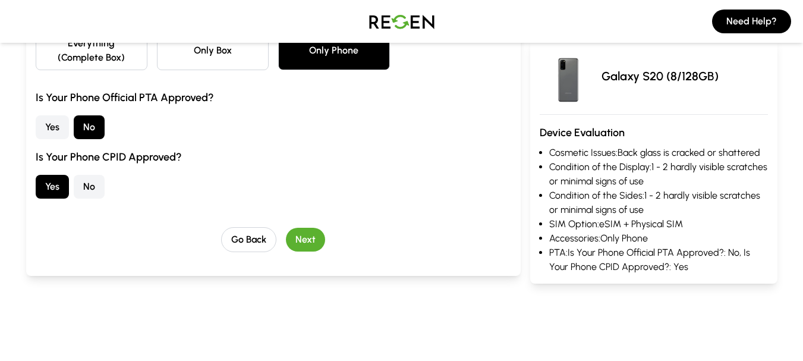  I want to click on li: PTA: Is Your Phone Official PTA Approved?: No, Is Your Phone CPID Approved?: Yes, so click(659, 260).